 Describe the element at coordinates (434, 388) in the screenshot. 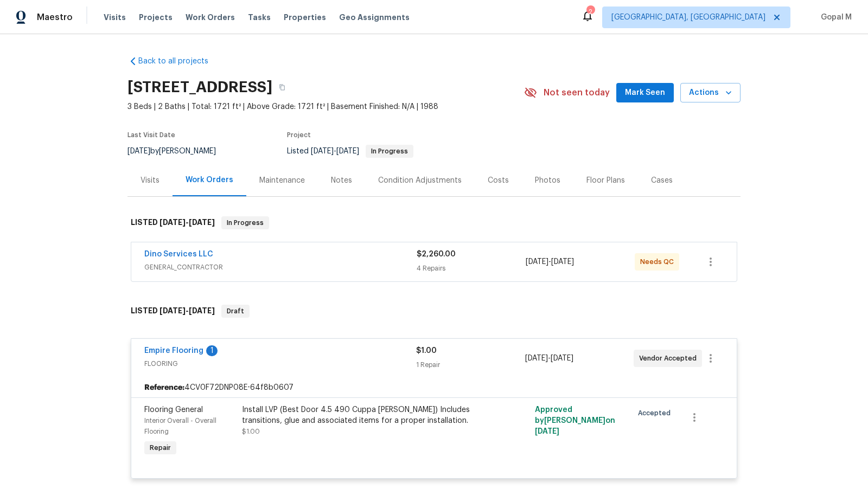

I see `div: 4CV0F72DNP08E-64f8b0607` at that location.